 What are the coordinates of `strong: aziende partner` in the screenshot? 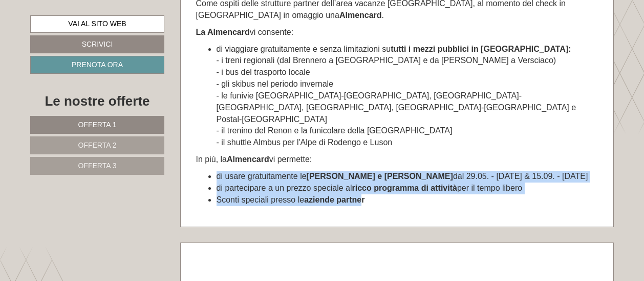 It's located at (334, 199).